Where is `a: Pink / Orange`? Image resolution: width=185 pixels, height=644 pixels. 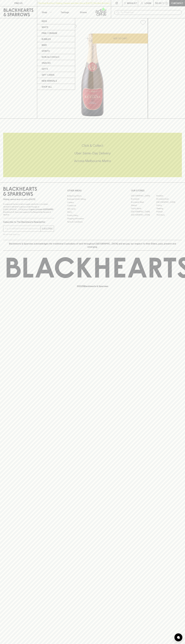
a: Pink / Orange is located at coordinates (56, 33).